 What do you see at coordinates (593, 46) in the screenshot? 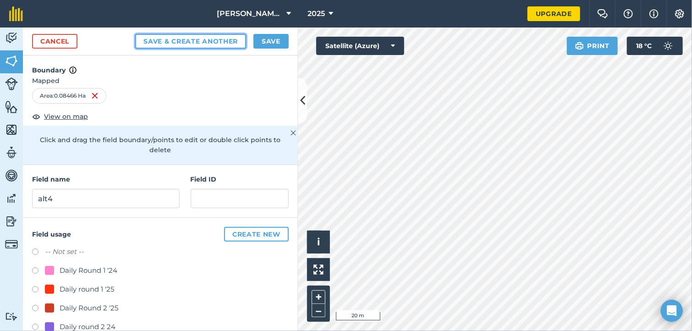
I see `button: Print` at bounding box center [593, 46].